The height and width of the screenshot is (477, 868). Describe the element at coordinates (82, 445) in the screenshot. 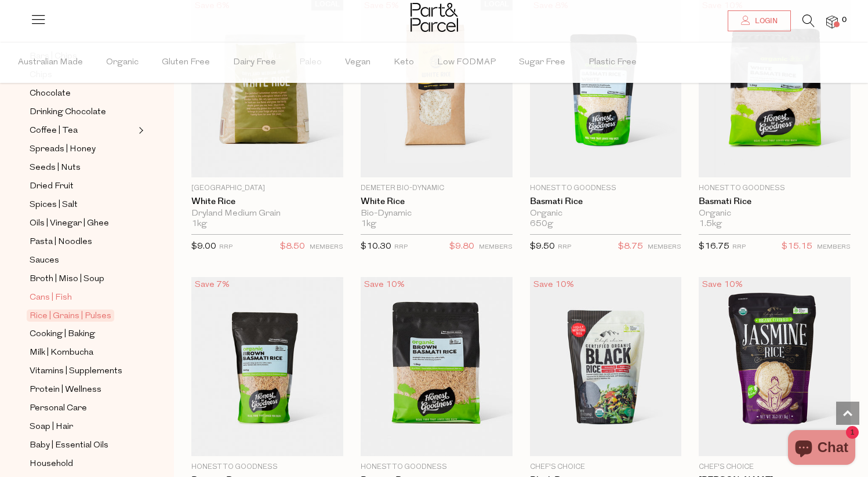

I see `a: Baby | Essential Oils` at that location.